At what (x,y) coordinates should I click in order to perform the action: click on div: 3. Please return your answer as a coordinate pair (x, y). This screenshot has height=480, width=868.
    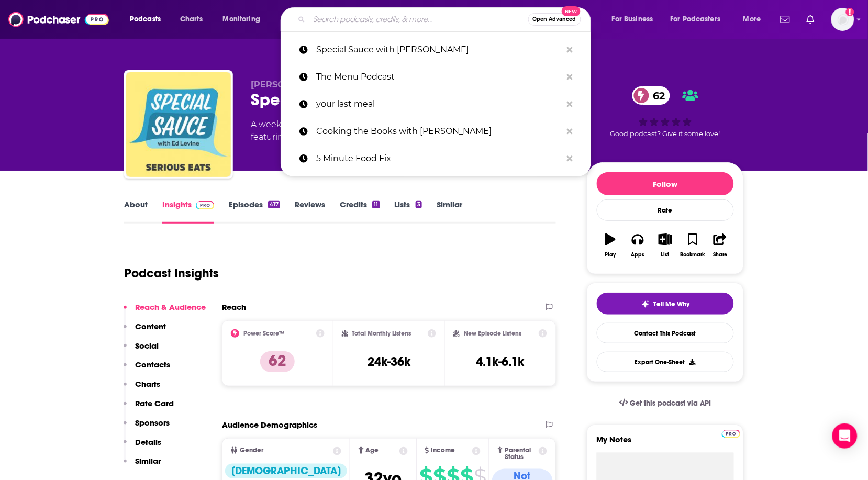
    Looking at the image, I should click on (418, 205).